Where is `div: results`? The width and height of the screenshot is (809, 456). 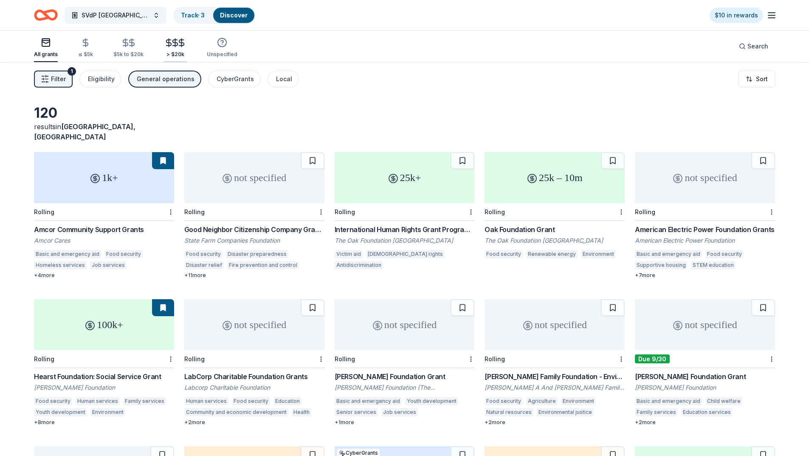
div: results is located at coordinates (104, 132).